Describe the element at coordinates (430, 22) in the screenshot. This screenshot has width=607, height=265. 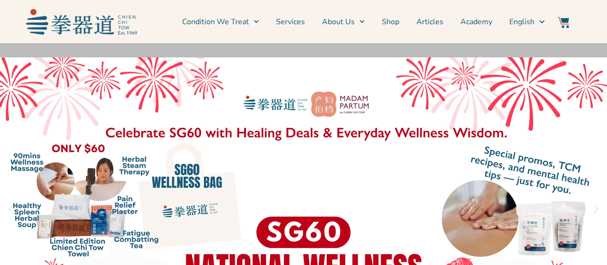
I see `a: Articles` at that location.